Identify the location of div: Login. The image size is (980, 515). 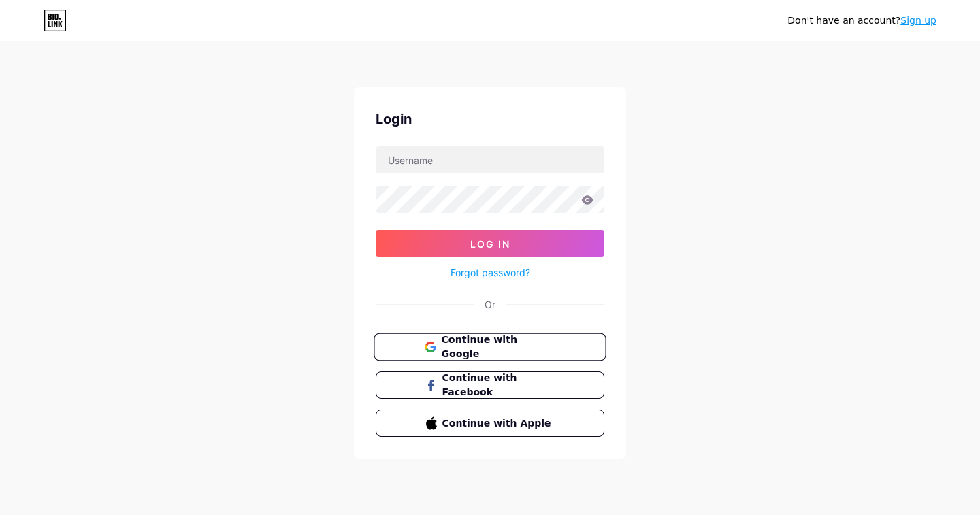
(490, 119).